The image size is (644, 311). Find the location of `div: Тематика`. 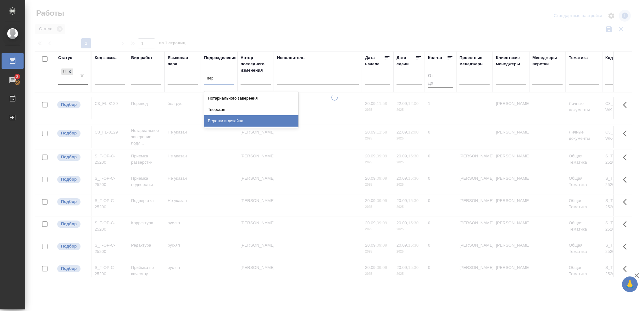

div: Тематика is located at coordinates (578, 58).